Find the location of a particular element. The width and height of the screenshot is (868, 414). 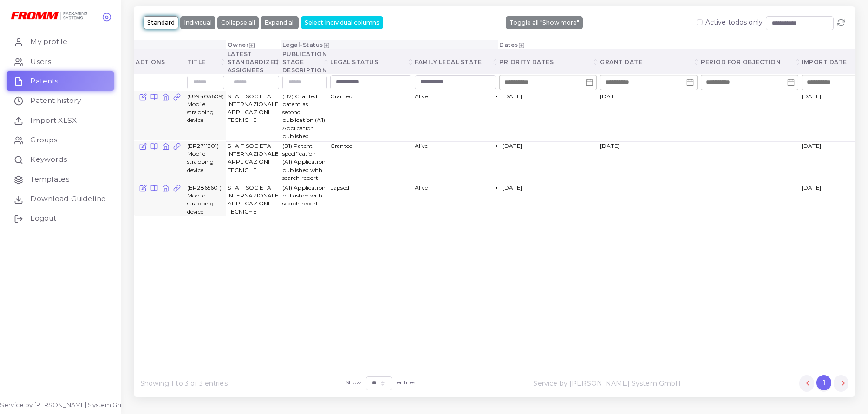

a: Patents is located at coordinates (60, 81).